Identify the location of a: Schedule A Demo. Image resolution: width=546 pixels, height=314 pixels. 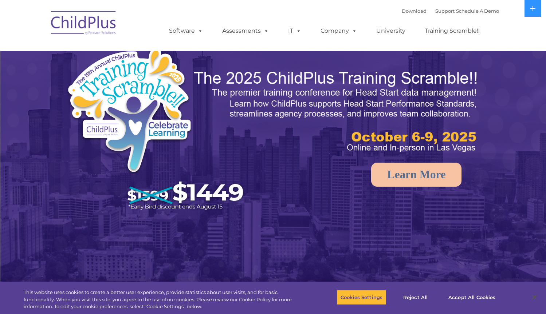
(477, 11).